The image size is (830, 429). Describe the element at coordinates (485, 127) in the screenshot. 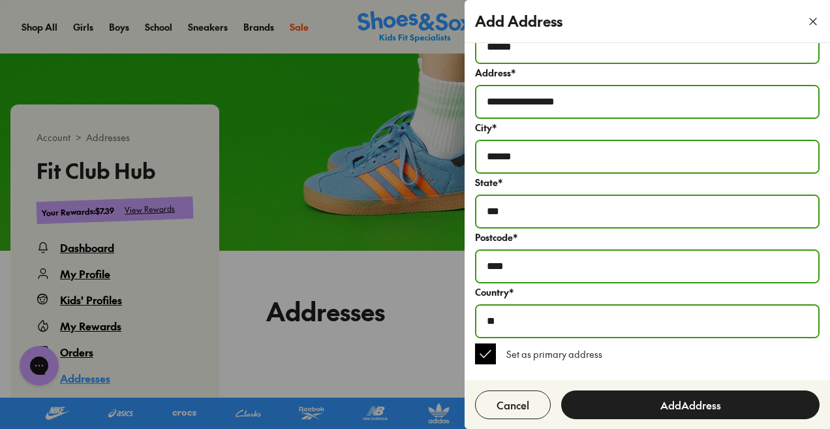

I see `label: City *` at that location.